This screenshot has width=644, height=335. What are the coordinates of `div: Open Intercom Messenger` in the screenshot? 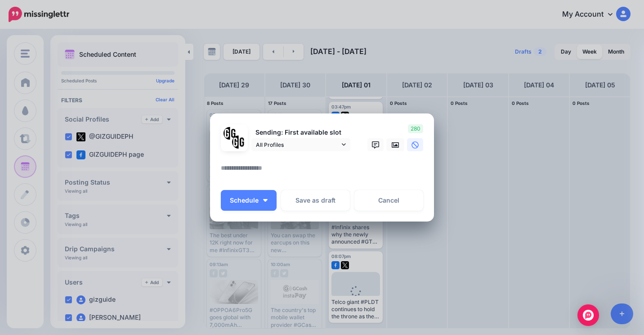 It's located at (588, 315).